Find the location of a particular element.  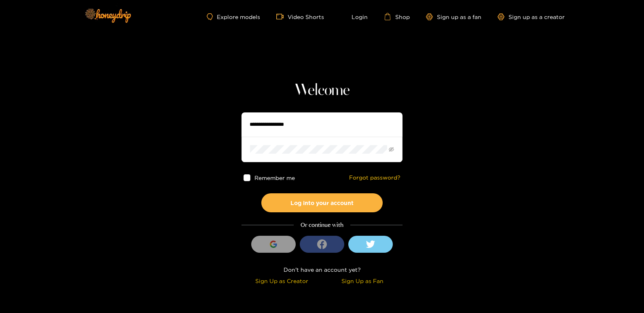

a: Forgot password? is located at coordinates (375, 178).